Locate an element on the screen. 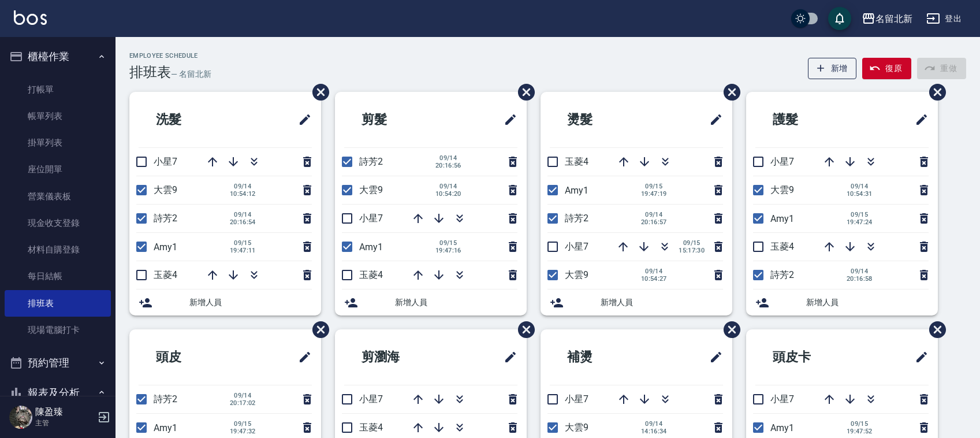 Image resolution: width=980 pixels, height=438 pixels. span: 15:17:30 is located at coordinates (692, 250).